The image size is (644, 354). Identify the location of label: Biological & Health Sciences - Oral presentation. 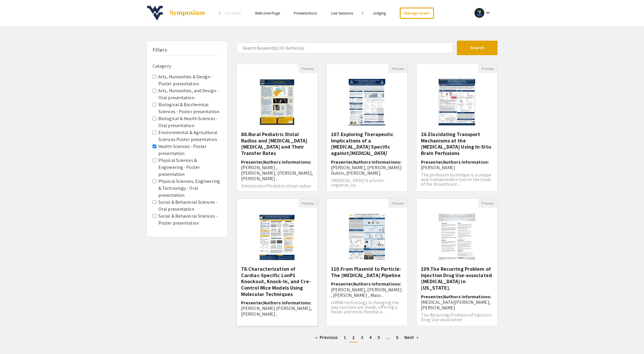
(190, 122).